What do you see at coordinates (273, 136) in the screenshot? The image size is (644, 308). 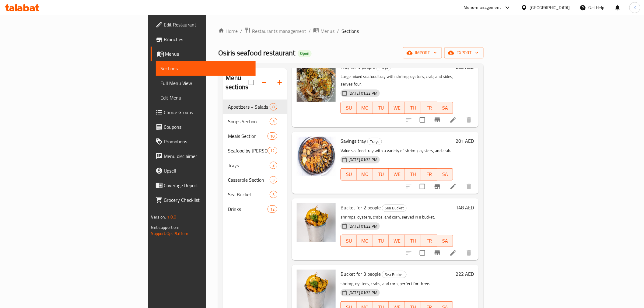 I see `span: 10` at bounding box center [273, 136].